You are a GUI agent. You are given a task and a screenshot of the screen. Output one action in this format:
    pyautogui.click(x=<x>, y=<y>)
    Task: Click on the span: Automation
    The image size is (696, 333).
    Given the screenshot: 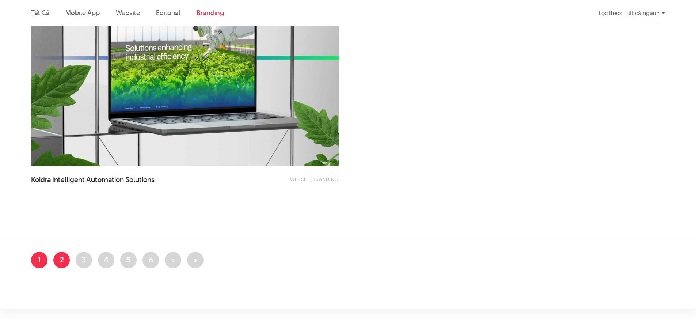 What is the action you would take?
    pyautogui.click(x=105, y=179)
    